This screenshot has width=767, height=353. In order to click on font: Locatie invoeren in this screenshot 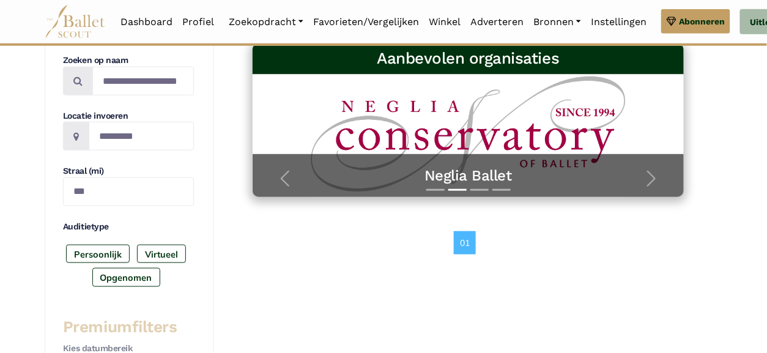, I will do `click(95, 116)`.